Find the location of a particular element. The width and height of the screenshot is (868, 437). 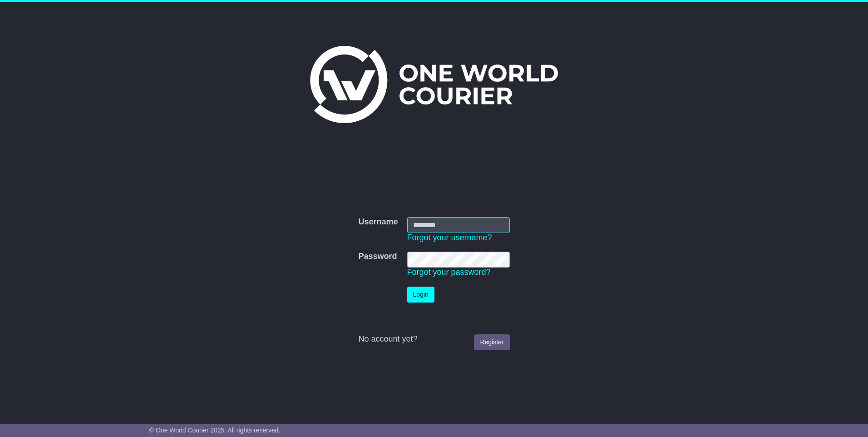

div: No account yet? is located at coordinates (434, 340).